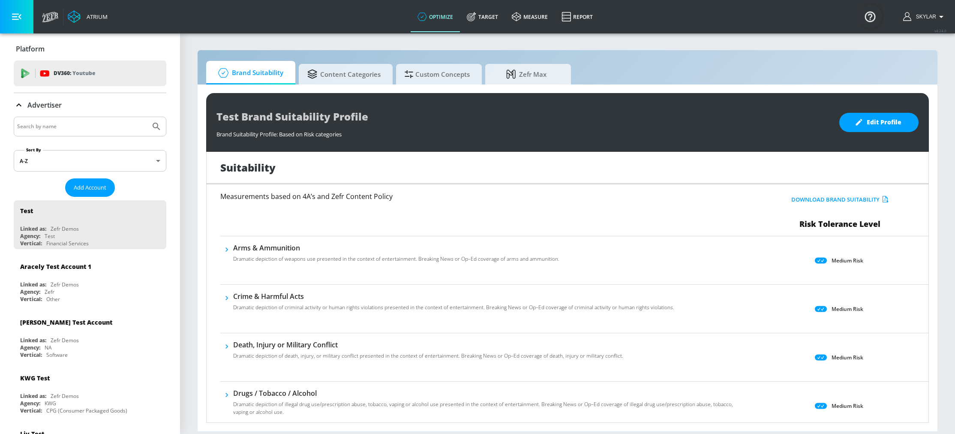  Describe the element at coordinates (396, 259) in the screenshot. I see `p: Dramatic depiction of weapons use presented in the context of entertainment. Breaking News or Op–...` at that location.